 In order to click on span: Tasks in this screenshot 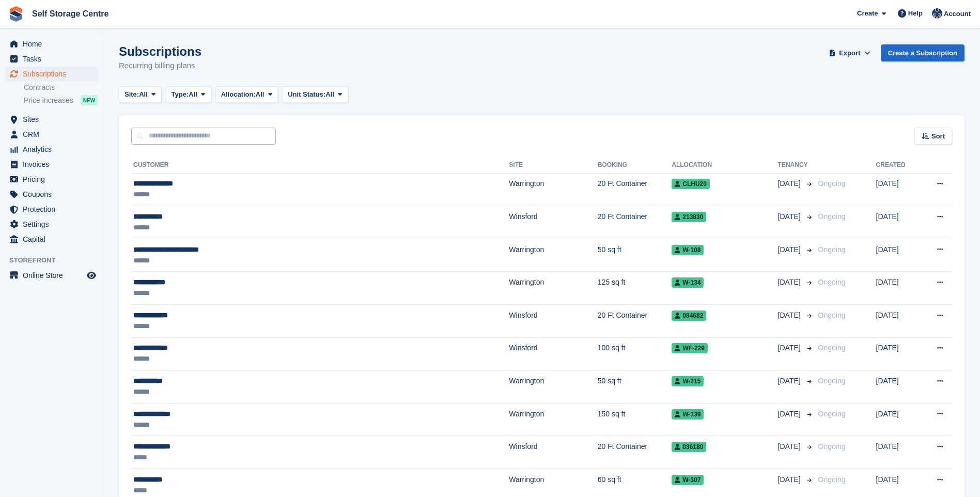, I will do `click(54, 59)`.